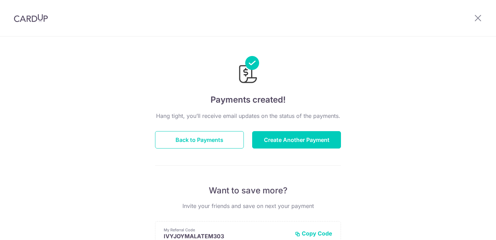 This screenshot has width=496, height=240. Describe the element at coordinates (200, 140) in the screenshot. I see `button: Back to Payments` at that location.